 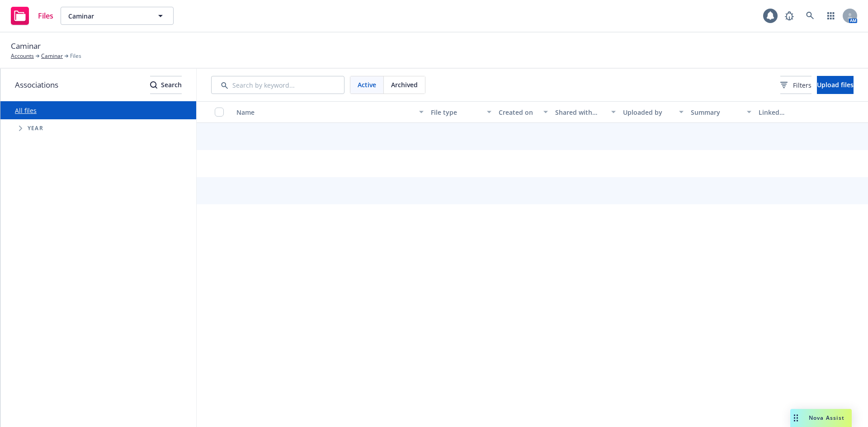 What do you see at coordinates (98, 129) in the screenshot?
I see `div: Tree Example` at bounding box center [98, 129].